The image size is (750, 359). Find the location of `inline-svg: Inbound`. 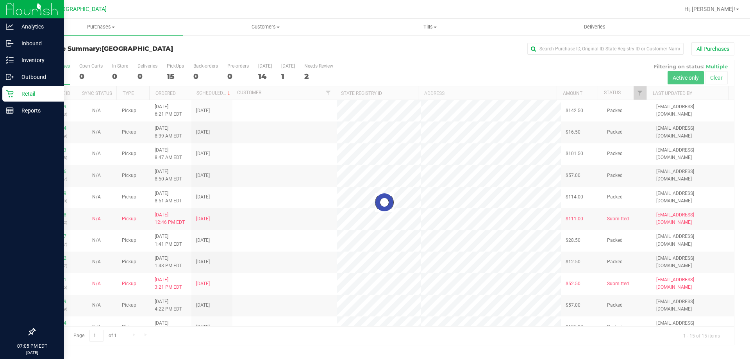

inline-svg: Inbound is located at coordinates (10, 43).